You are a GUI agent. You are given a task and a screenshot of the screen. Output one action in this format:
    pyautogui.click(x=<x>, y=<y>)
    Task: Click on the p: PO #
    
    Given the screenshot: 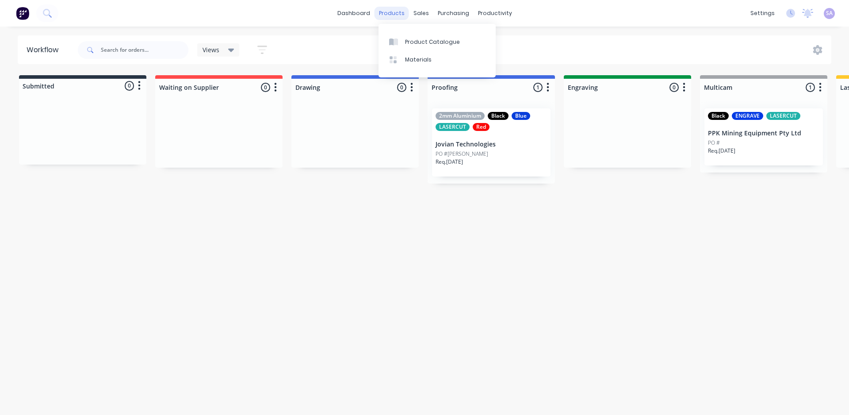 What is the action you would take?
    pyautogui.click(x=714, y=143)
    